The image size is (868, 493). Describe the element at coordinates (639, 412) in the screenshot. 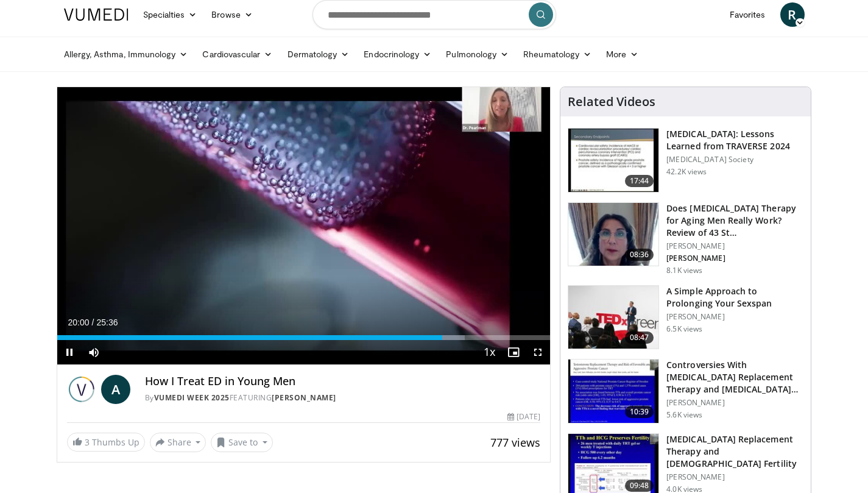

I see `span: 10:39` at that location.